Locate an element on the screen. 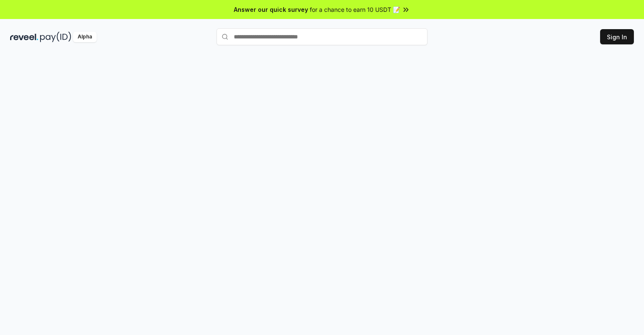 Image resolution: width=644 pixels, height=335 pixels. span: for a chance to earn 10 USDT 📝 is located at coordinates (355, 10).